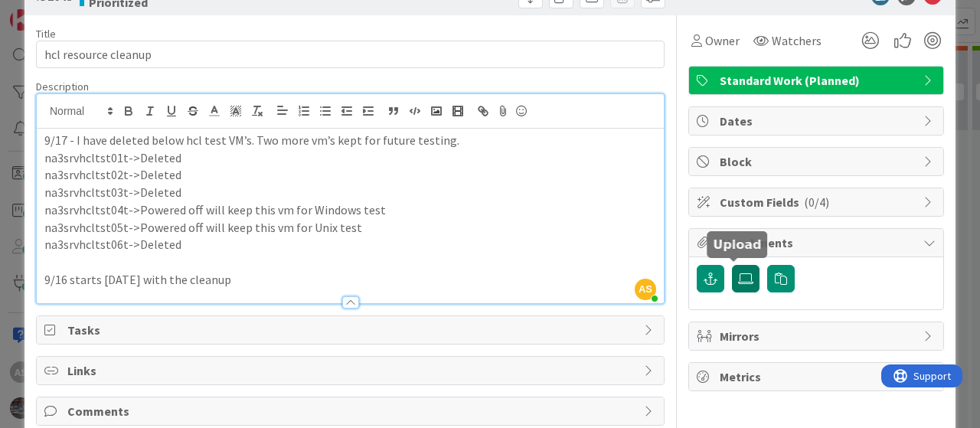 The image size is (980, 428). What do you see at coordinates (350, 210) in the screenshot?
I see `p: na3srvhcltst04t->Powered off will keep this vm for Windows test` at bounding box center [350, 210].